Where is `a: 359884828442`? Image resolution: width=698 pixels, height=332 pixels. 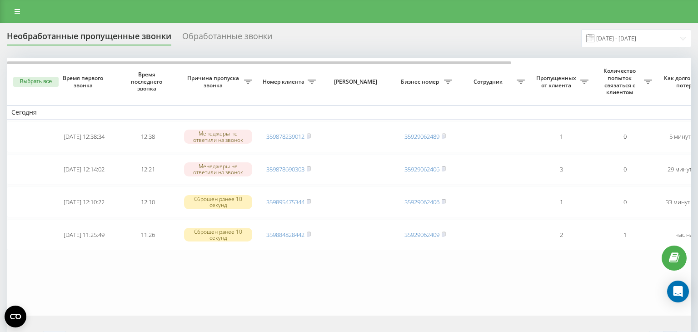
a: 359884828442 is located at coordinates (285, 234).